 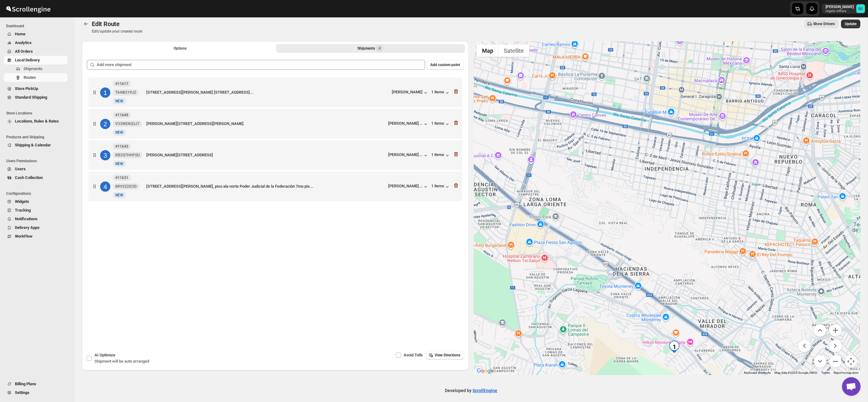 I want to click on button: View Directions, so click(x=445, y=355).